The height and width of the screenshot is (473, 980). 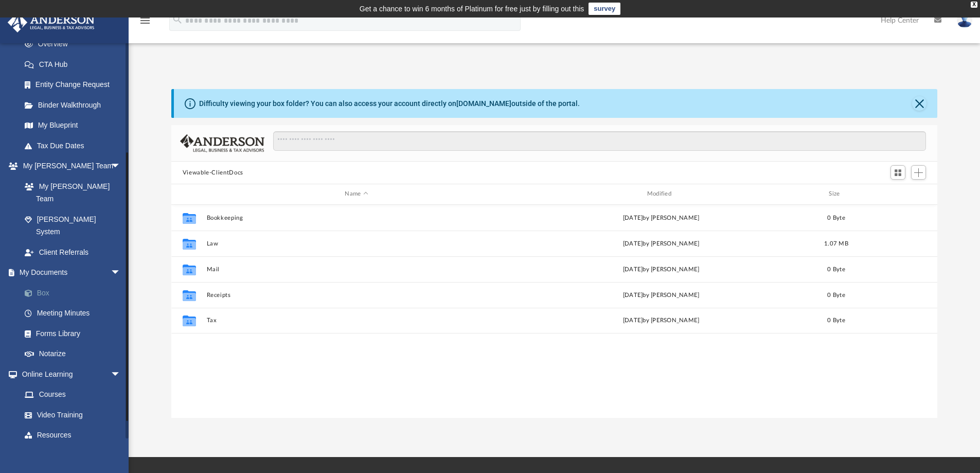 I want to click on button: Mail, so click(x=356, y=269).